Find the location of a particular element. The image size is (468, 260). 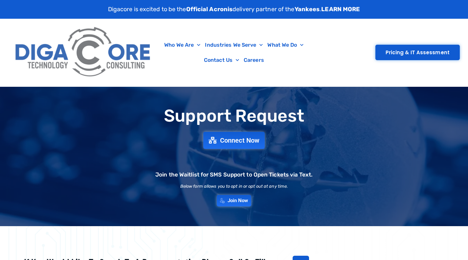

p: Digacore is excited to be the delivery partner of the . is located at coordinates (234, 9).